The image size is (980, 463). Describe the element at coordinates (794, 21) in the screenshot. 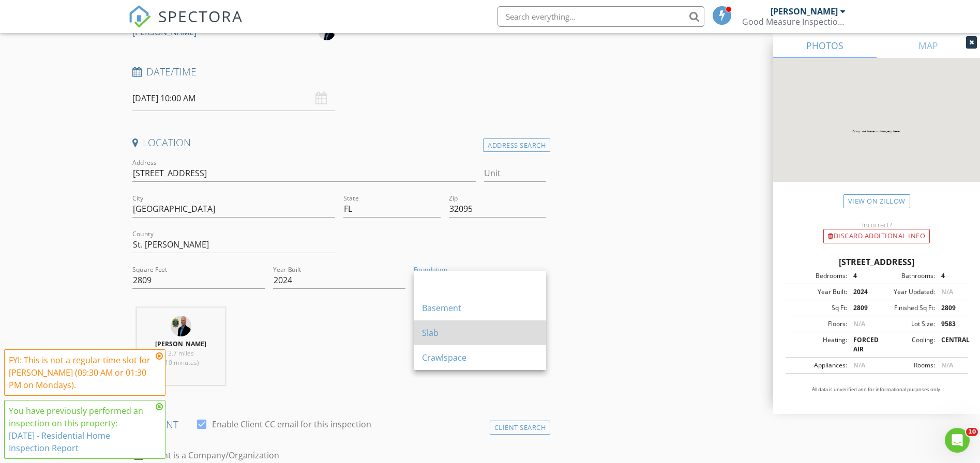

I see `div: Good Measure Inspections, LLC` at that location.